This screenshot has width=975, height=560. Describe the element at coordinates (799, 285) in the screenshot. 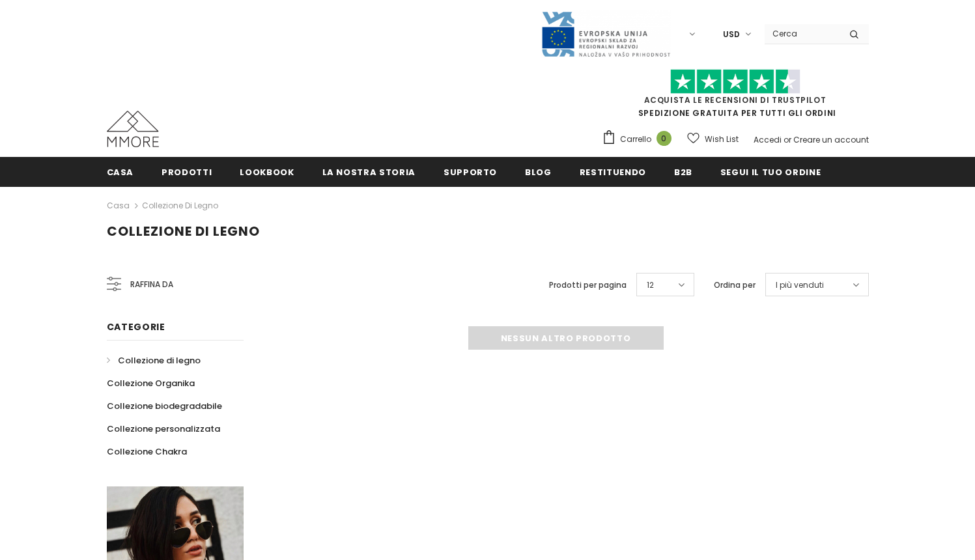

I see `span: I più venduti` at that location.